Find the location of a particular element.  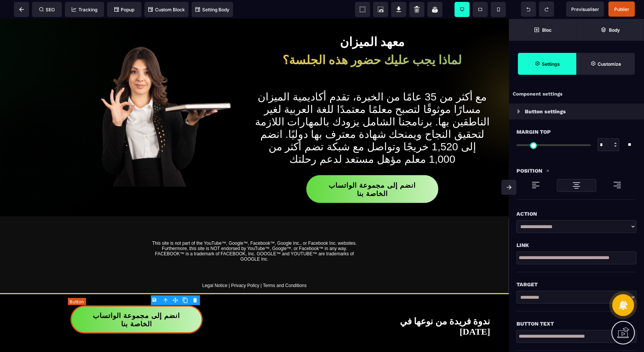

span: Tracking is located at coordinates (85, 10).